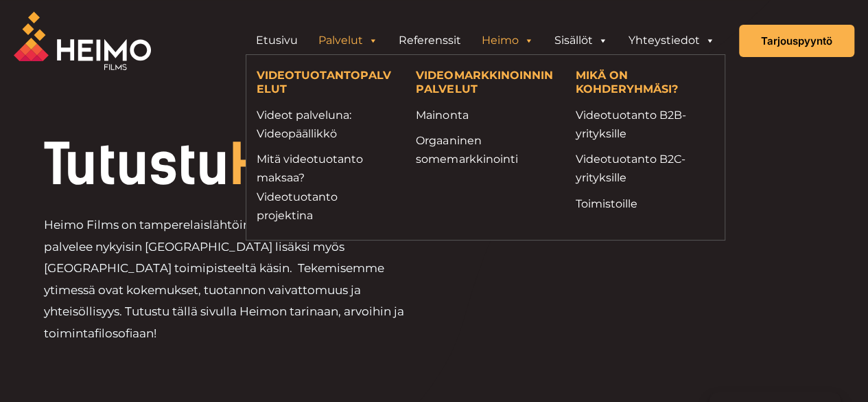 The image size is (868, 402). I want to click on a: Sisällöt, so click(581, 41).